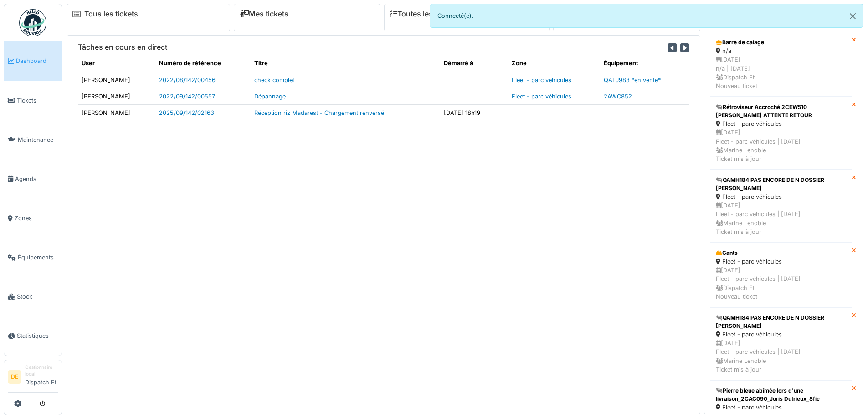 Image resolution: width=868 pixels, height=419 pixels. Describe the element at coordinates (15, 377) in the screenshot. I see `li: DE` at that location.